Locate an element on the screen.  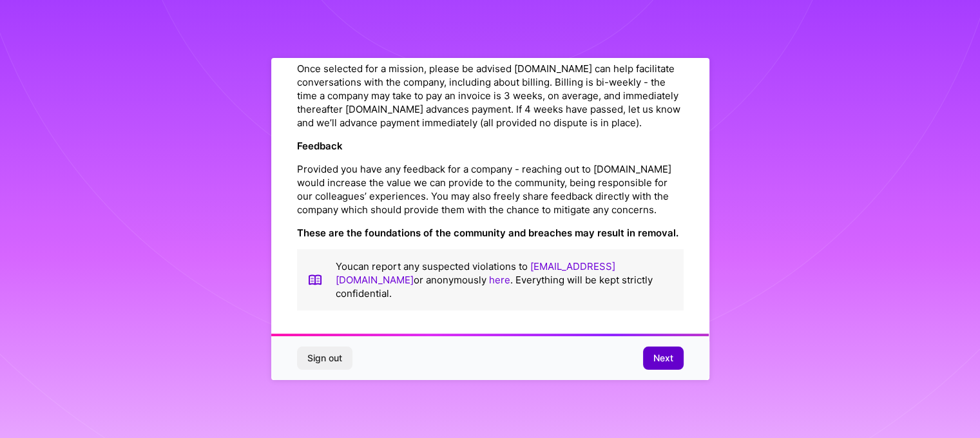
p: You can report any suspected violations to or anonymously . Everything will be kept strictly conf... is located at coordinates (505, 279).